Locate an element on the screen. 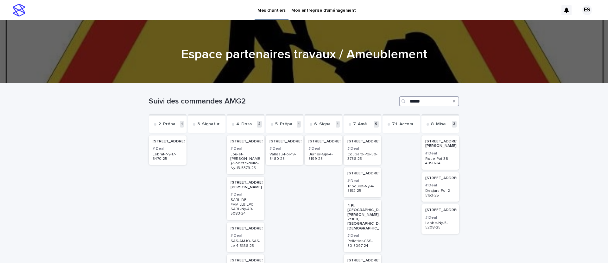  p: 7. Aménagements et travaux is located at coordinates (362, 124).